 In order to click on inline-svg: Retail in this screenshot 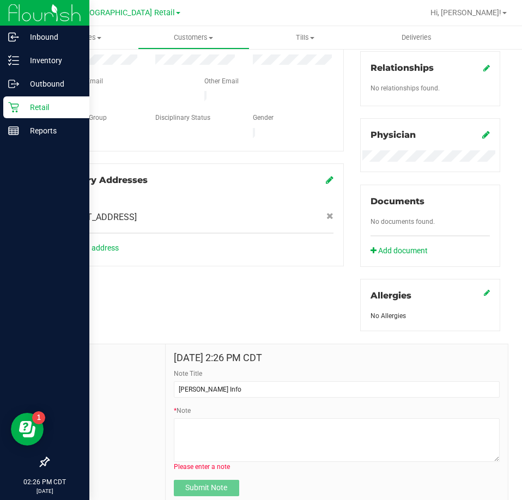, I will do `click(14, 107)`.